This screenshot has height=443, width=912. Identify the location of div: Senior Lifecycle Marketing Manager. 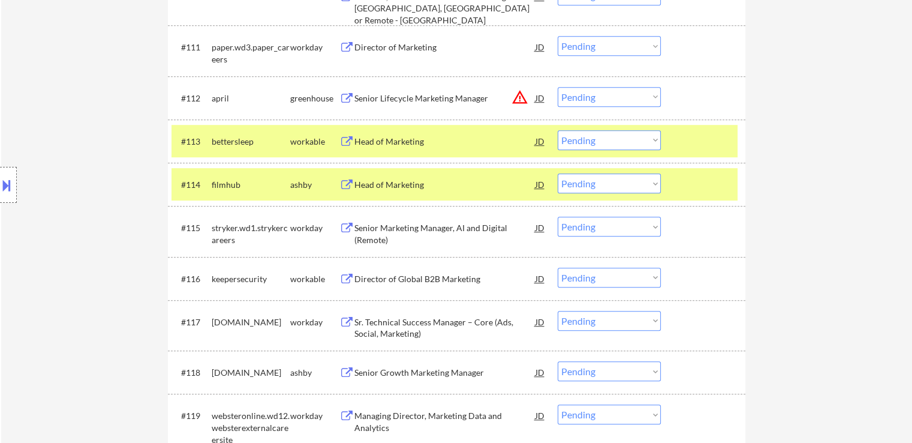
(445, 98).